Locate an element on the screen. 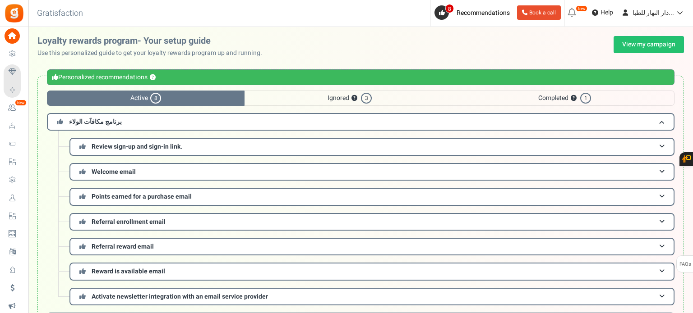 This screenshot has height=313, width=693. span: Recommendations is located at coordinates (483, 13).